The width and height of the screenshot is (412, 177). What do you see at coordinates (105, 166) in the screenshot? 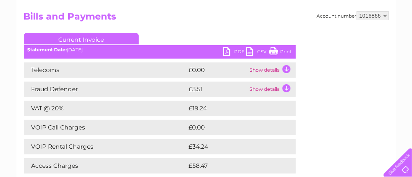
I see `td: Access Charges` at bounding box center [105, 166].